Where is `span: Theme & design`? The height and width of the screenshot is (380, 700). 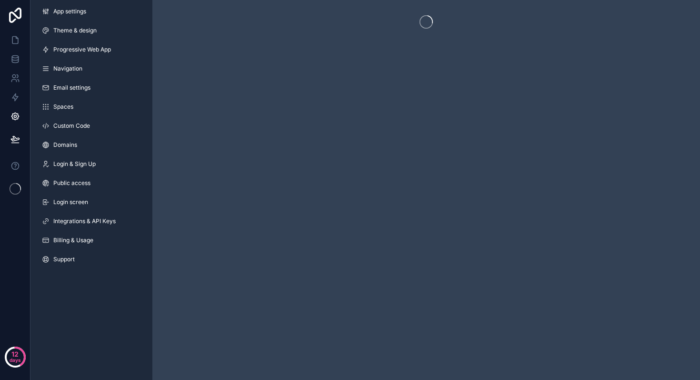
span: Theme & design is located at coordinates (75, 30).